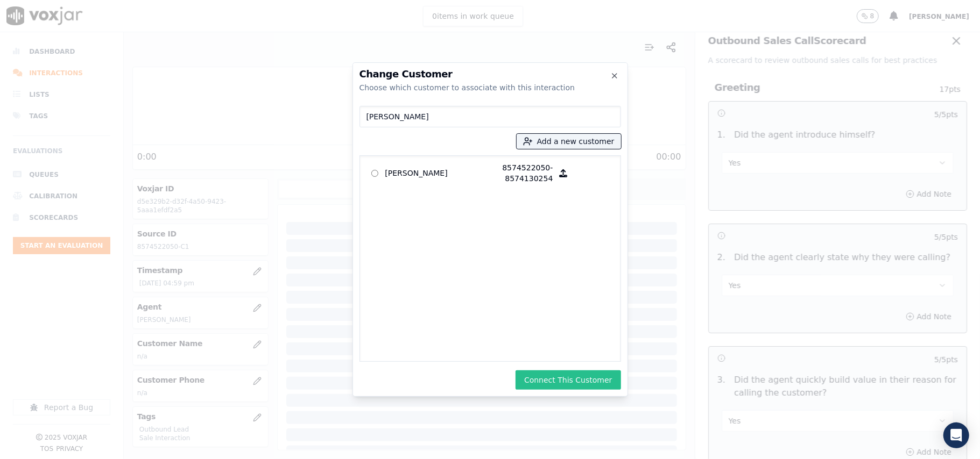 The width and height of the screenshot is (980, 459). Describe the element at coordinates (569, 142) in the screenshot. I see `button: Add a new customer` at that location.